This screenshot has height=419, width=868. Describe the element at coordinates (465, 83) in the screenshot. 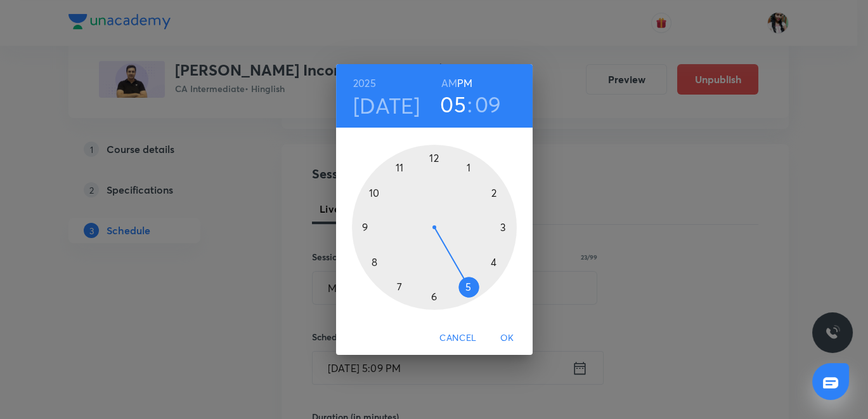

I see `button: PM` at that location.